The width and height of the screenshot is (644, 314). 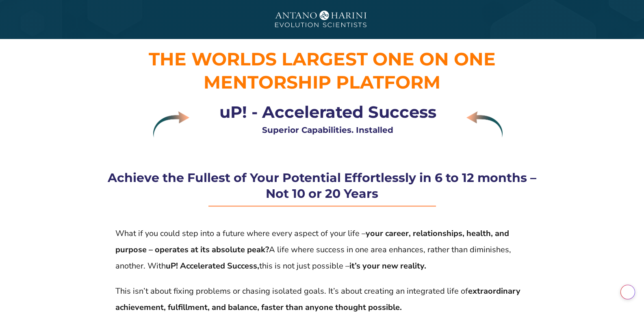 What do you see at coordinates (212, 266) in the screenshot?
I see `strong: uP! Accelerated Success,` at bounding box center [212, 266].